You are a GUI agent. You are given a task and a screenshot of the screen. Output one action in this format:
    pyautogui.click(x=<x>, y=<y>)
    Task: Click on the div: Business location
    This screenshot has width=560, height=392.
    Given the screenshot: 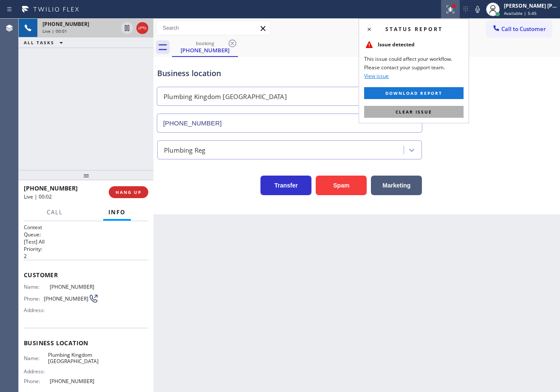 What is the action you would take?
    pyautogui.click(x=289, y=73)
    